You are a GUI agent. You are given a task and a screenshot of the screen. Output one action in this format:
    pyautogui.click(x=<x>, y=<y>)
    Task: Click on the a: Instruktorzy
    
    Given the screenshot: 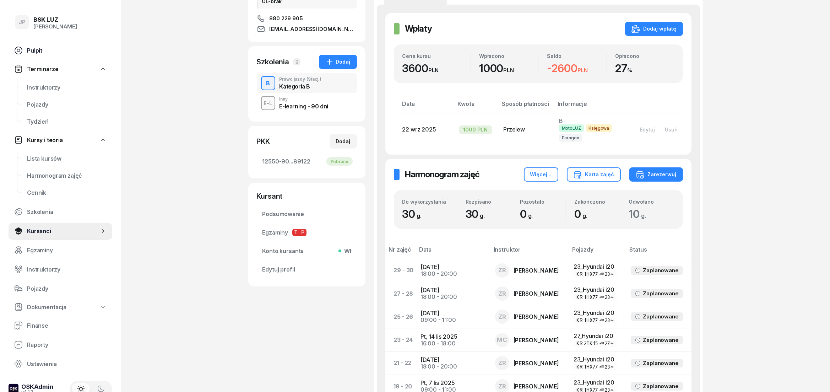 What is the action you would take?
    pyautogui.click(x=60, y=269)
    